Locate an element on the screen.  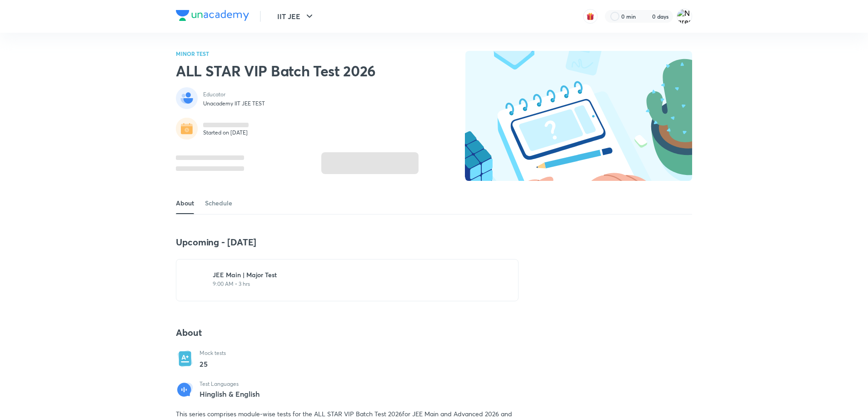
img: streak is located at coordinates (646, 16).